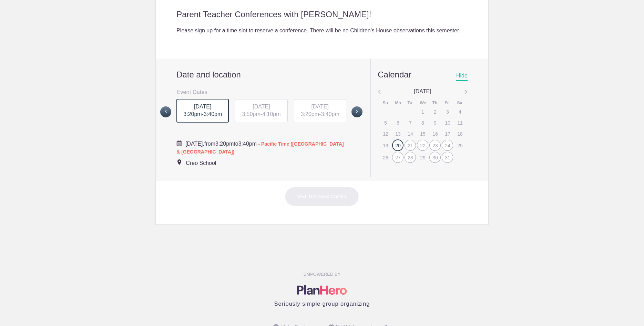  I want to click on div: 12, so click(385, 133).